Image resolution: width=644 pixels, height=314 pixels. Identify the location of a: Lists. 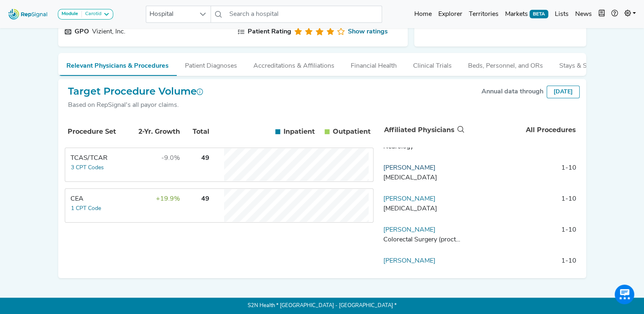
(562, 14).